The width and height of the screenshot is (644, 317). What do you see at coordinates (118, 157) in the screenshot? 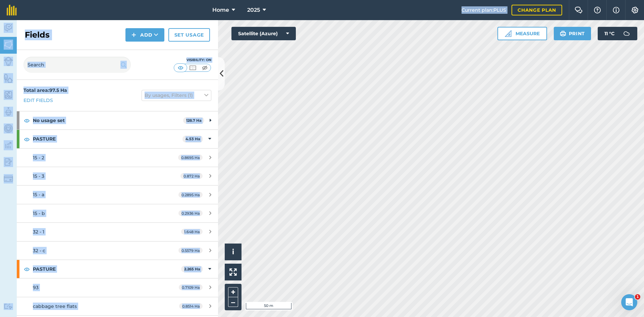
I see `a: 15 - 20.8695 Ha` at bounding box center [118, 157].